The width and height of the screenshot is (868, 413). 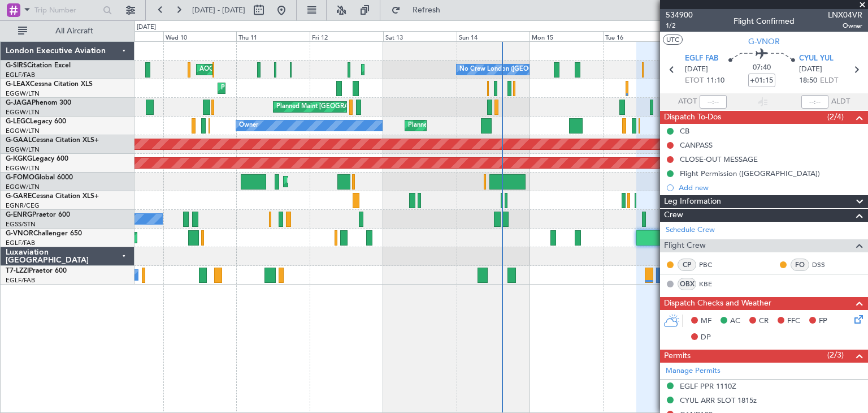 What do you see at coordinates (719, 159) in the screenshot?
I see `div: CLOSE-OUT MESSAGE` at bounding box center [719, 159].